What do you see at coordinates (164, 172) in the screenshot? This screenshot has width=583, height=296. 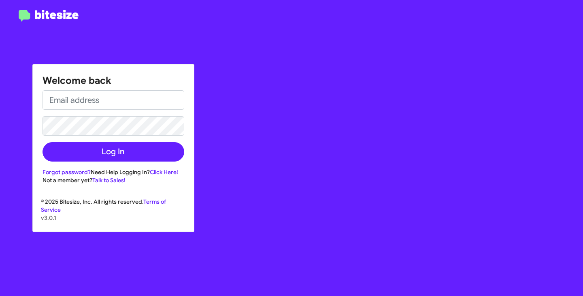 I see `a: Click Here!` at bounding box center [164, 172].